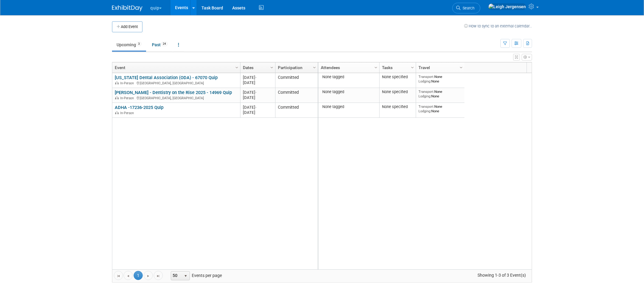 This screenshot has height=308, width=644. I want to click on a: Go to the first page, so click(118, 276).